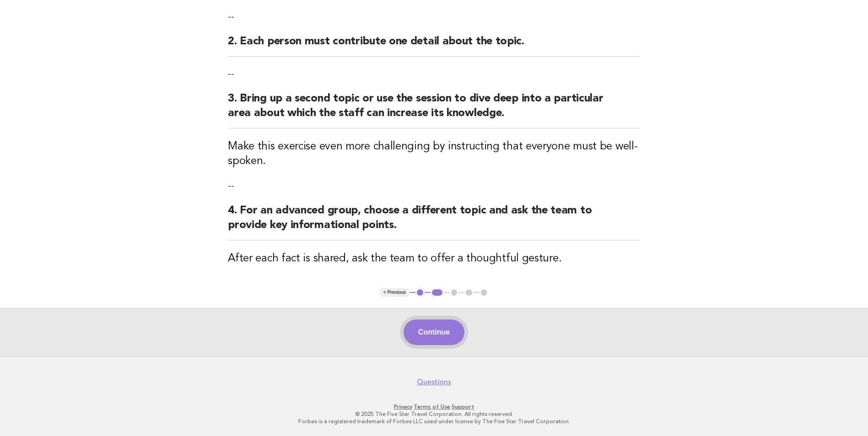  I want to click on h3: Make this exercise even more challenging by instructing that everyone must be well-spoken., so click(434, 154).